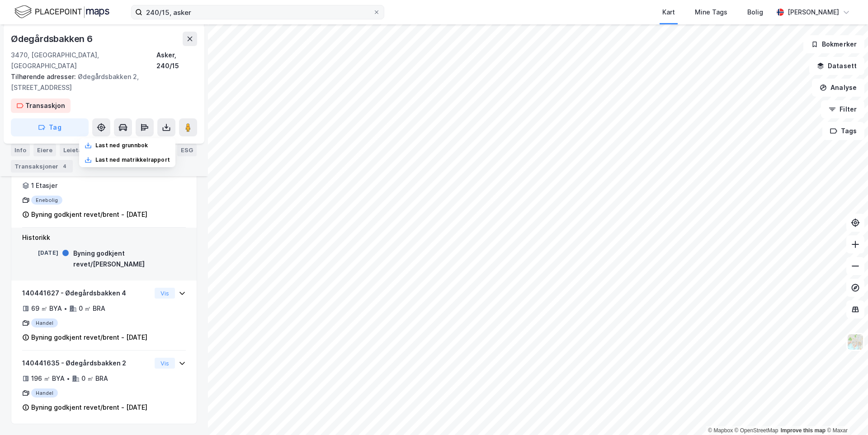 The image size is (868, 435). Describe the element at coordinates (258, 12) in the screenshot. I see `input: Søk på adresse, matrikkel, gårdeiere, leietakere eller personer` at that location.